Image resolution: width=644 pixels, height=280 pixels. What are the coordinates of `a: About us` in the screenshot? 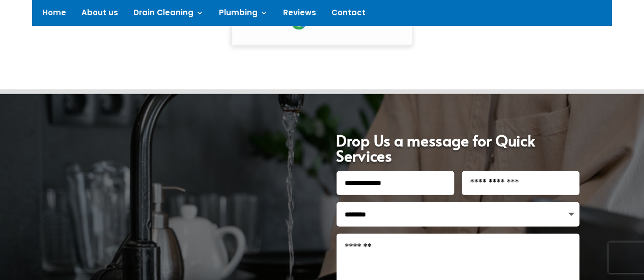 It's located at (100, 15).